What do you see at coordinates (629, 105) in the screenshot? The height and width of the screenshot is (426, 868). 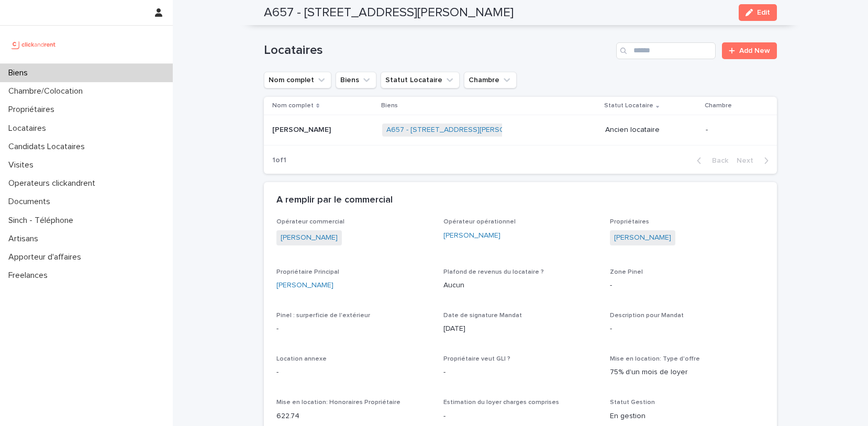 I see `p: Statut Locataire` at bounding box center [629, 105].